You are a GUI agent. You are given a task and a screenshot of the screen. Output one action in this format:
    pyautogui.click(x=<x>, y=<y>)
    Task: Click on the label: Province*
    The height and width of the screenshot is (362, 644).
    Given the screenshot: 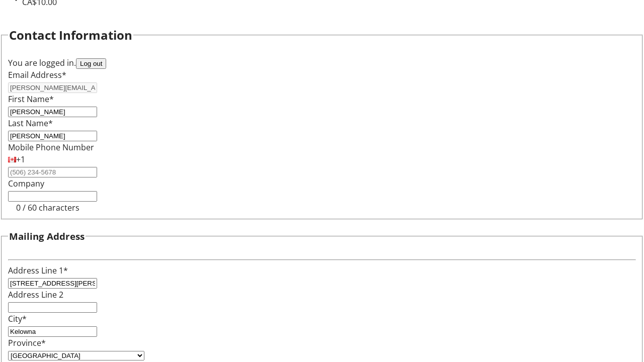 What is the action you would take?
    pyautogui.click(x=26, y=343)
    